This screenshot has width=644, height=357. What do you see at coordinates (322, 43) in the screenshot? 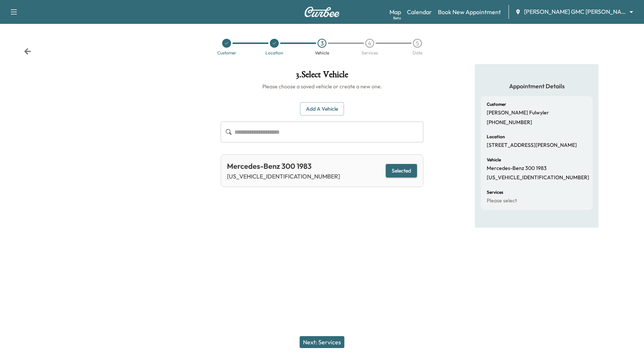
I see `div: 3` at bounding box center [322, 43].